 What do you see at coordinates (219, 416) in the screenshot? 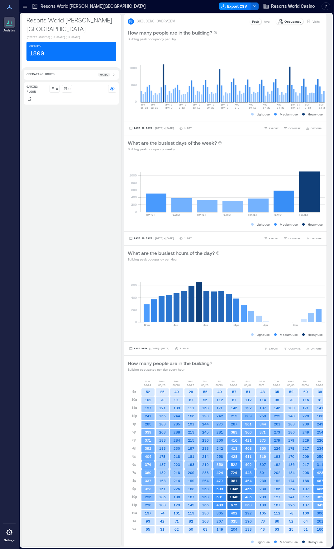
I see `text: 242` at bounding box center [219, 416].